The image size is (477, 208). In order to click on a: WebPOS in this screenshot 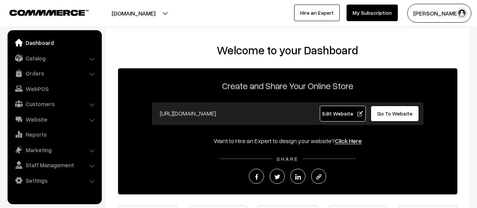, I will do `click(54, 89)`.